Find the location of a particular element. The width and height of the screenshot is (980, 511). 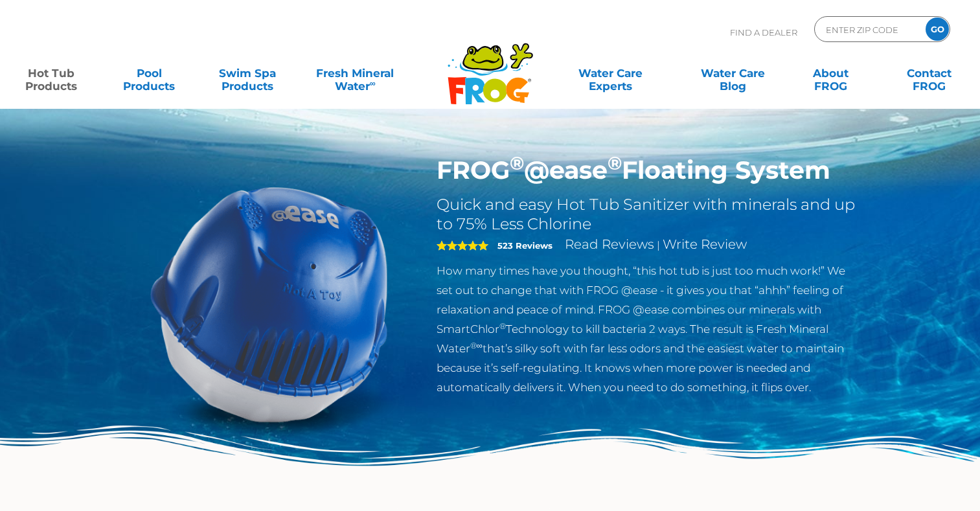

a: Hot TubProducts is located at coordinates (51, 73).